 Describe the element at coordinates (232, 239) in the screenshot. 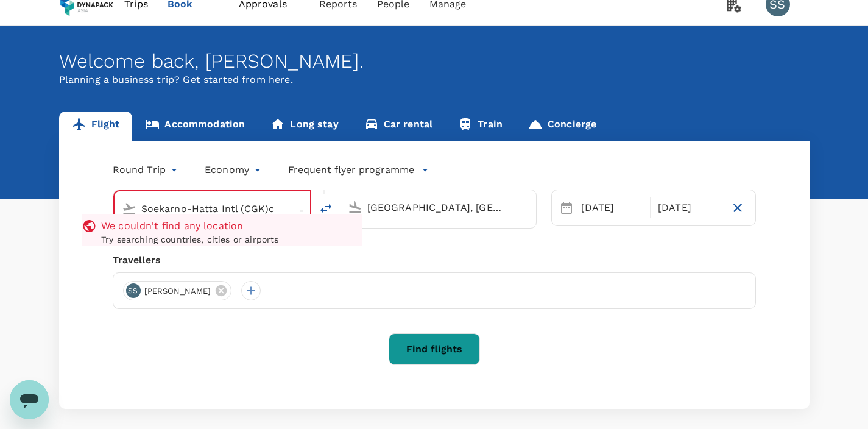

I see `p: Try searching countries, cities or airports` at that location.